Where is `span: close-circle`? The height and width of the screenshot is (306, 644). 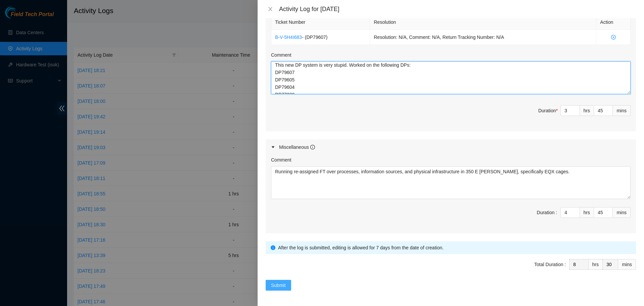
span: close-circle is located at coordinates (613, 37).